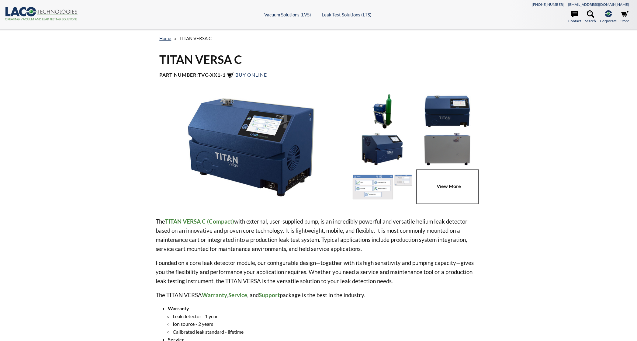  Describe the element at coordinates (269, 295) in the screenshot. I see `strong: Support` at that location.